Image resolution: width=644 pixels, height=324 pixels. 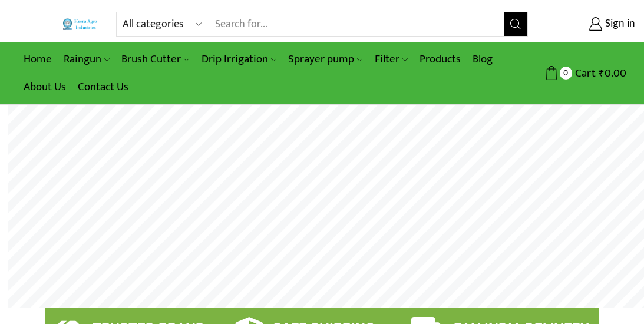 What do you see at coordinates (155, 59) in the screenshot?
I see `a: Brush Cutter` at bounding box center [155, 59].